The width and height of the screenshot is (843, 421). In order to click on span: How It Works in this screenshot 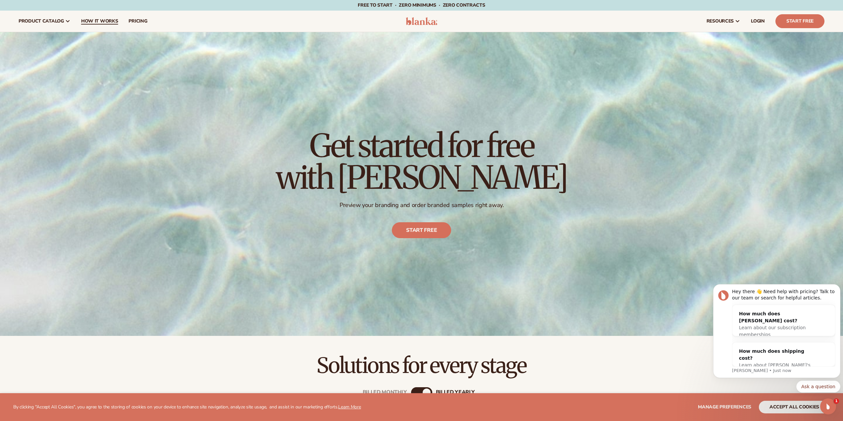, I will do `click(100, 21)`.